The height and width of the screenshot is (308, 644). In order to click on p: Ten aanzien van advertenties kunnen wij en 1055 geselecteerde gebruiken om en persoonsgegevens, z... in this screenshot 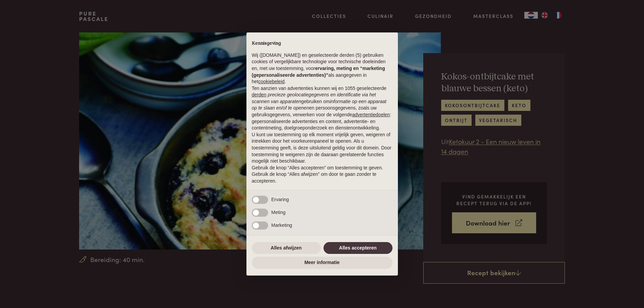, I will do `click(322, 108)`.